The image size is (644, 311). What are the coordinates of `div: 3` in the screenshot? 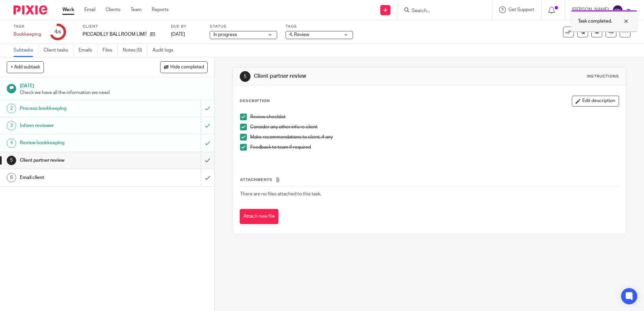 It's located at (12, 125).